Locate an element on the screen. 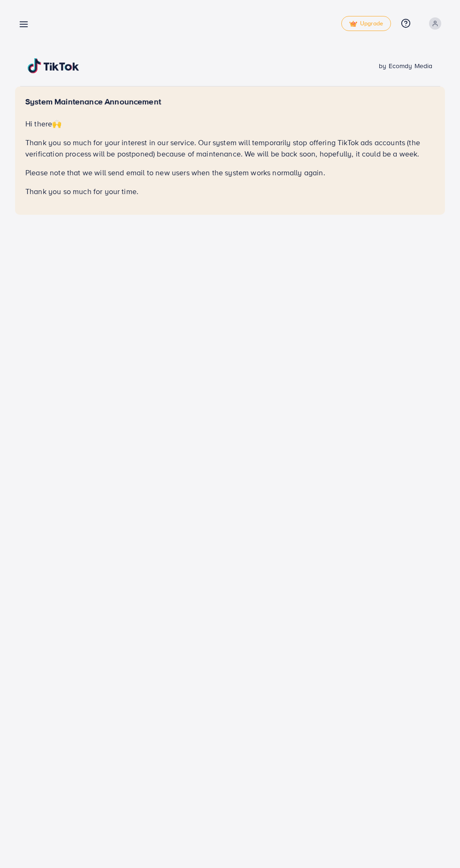  p: Thank you so much for your time. is located at coordinates (230, 191).